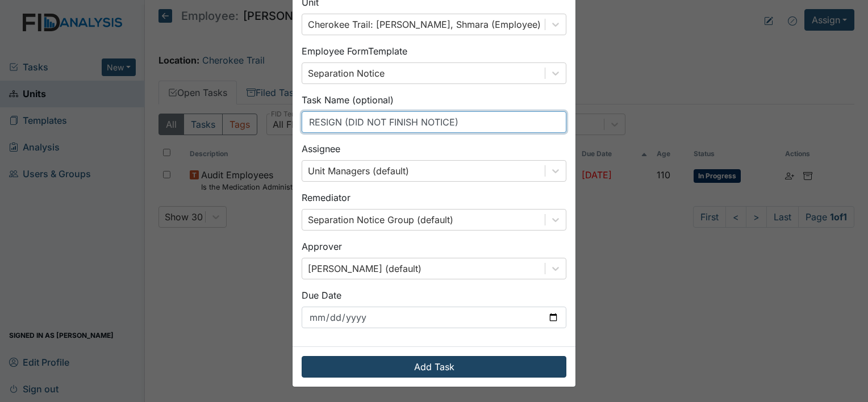  What do you see at coordinates (321, 247) in the screenshot?
I see `label: Approver` at bounding box center [321, 247].